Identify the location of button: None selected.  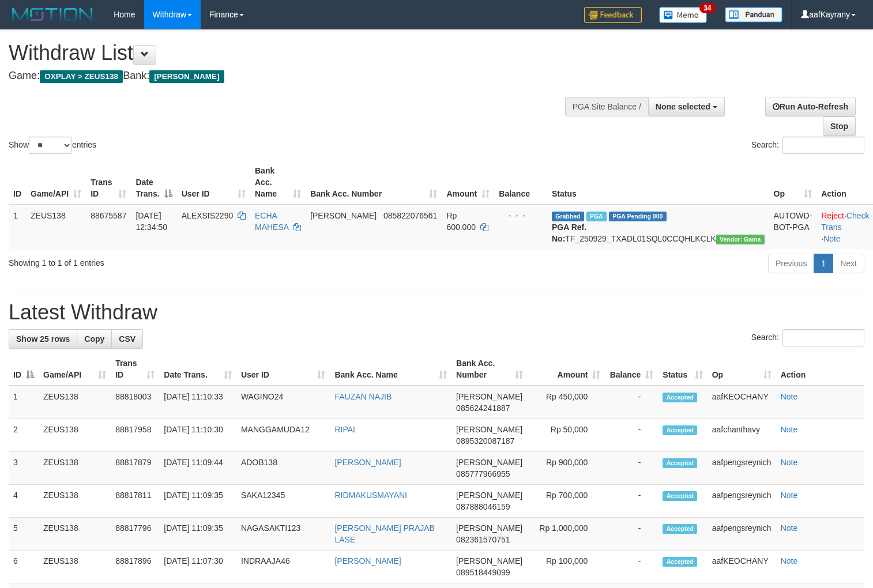
(686, 106).